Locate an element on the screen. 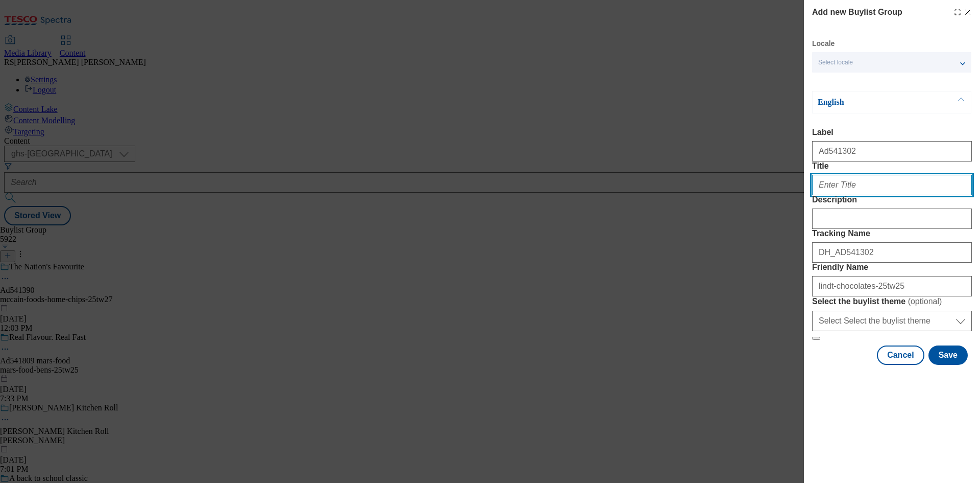 The image size is (980, 483). input: Enter Label is located at coordinates (892, 151).